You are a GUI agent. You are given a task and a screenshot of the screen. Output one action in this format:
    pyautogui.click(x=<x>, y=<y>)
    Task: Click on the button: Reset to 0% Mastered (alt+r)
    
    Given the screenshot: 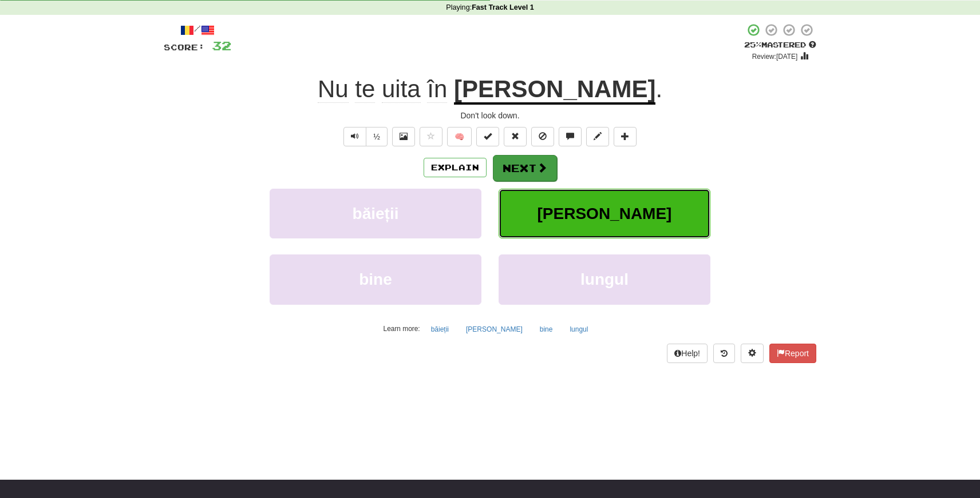 What is the action you would take?
    pyautogui.click(x=515, y=137)
    